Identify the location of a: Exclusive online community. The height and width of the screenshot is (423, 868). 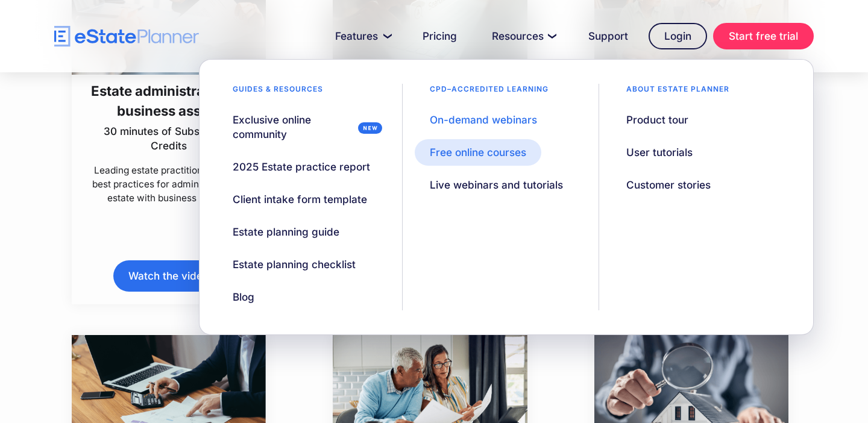
(303, 127).